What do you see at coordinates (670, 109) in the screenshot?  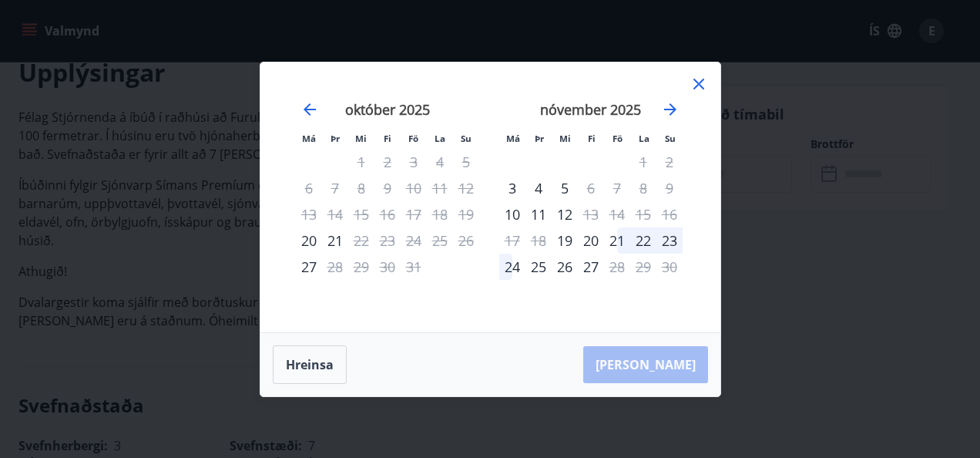 I see `div: Move forward to switch to the next month.` at bounding box center [670, 109].